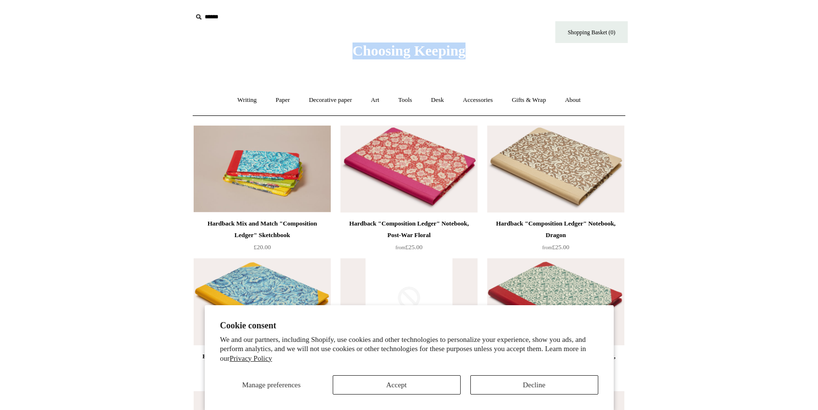 The image size is (818, 410). What do you see at coordinates (251, 358) in the screenshot?
I see `a: Privacy Policy` at bounding box center [251, 358].